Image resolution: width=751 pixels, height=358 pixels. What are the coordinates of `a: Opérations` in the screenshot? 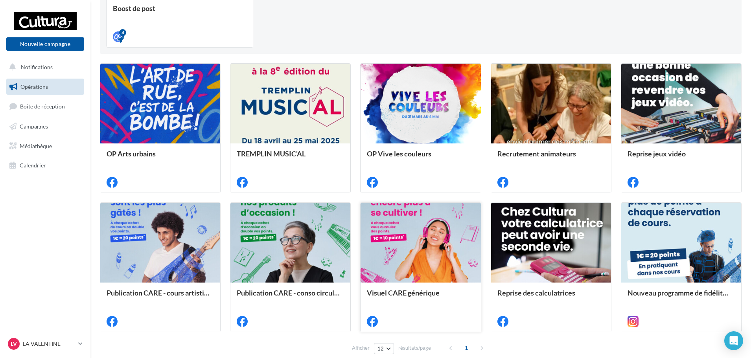 It's located at (45, 87).